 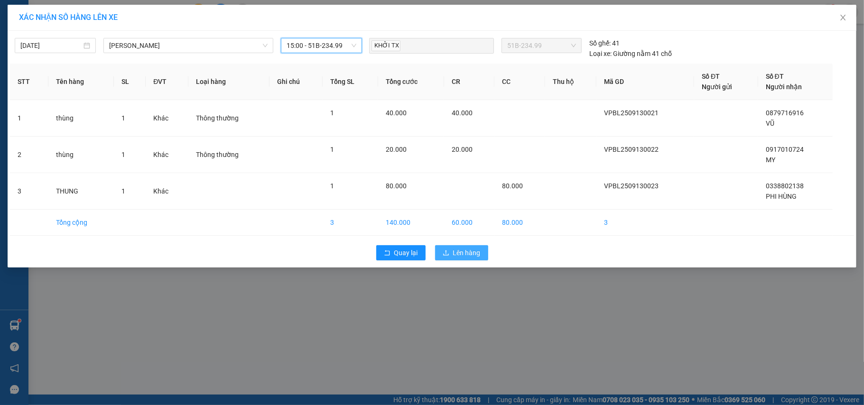 What do you see at coordinates (519, 82) in the screenshot?
I see `th: CC` at bounding box center [519, 82].